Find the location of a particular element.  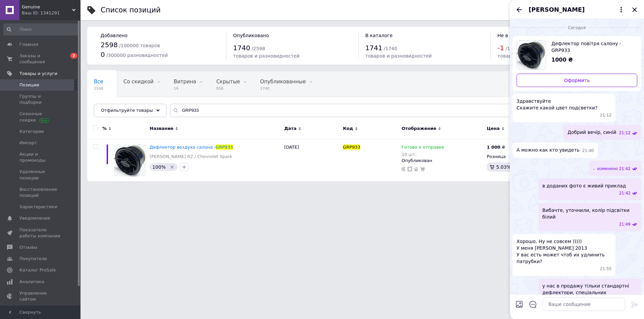

span: -1 is located at coordinates (501, 48).